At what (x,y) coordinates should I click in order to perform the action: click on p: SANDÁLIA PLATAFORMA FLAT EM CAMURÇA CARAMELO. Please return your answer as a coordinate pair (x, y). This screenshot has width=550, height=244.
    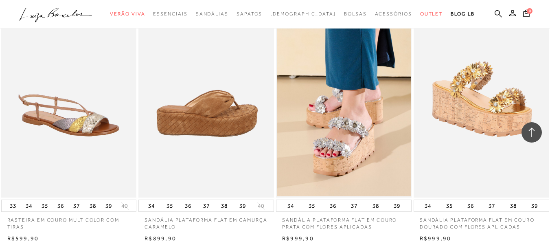
    Looking at the image, I should click on (206, 221).